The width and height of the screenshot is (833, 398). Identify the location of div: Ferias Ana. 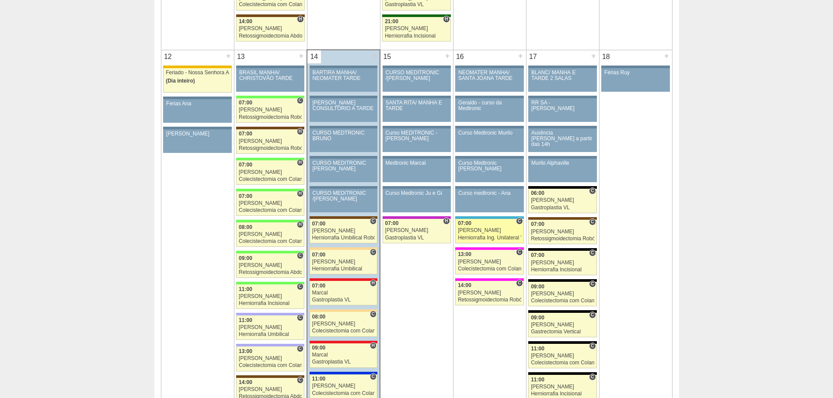
(197, 104).